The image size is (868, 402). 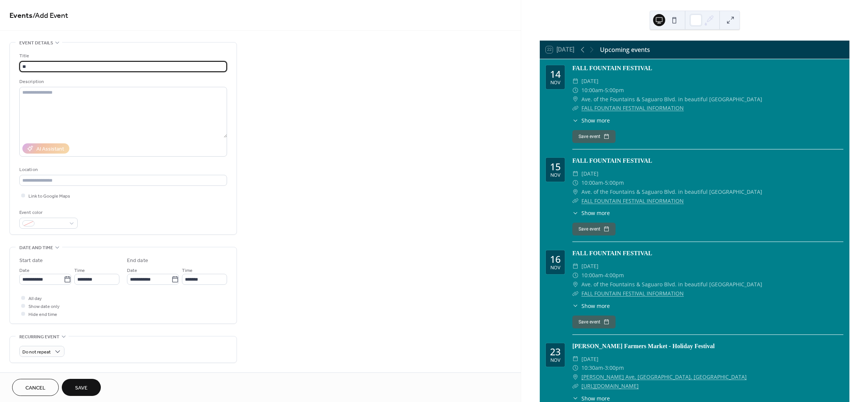 I want to click on span: 4:00pm, so click(x=615, y=275).